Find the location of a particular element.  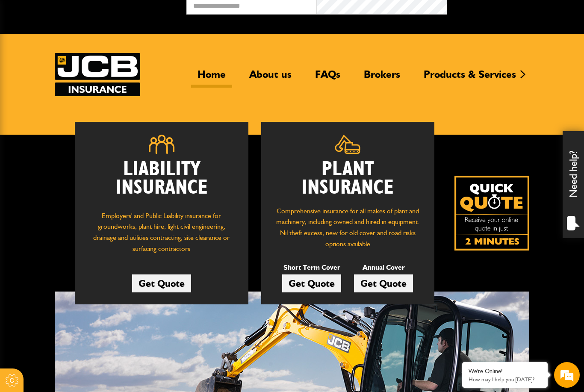

p: Comprehensive insurance for all makes of plant and machinery, including owned and hired in equipm... is located at coordinates (348, 227).